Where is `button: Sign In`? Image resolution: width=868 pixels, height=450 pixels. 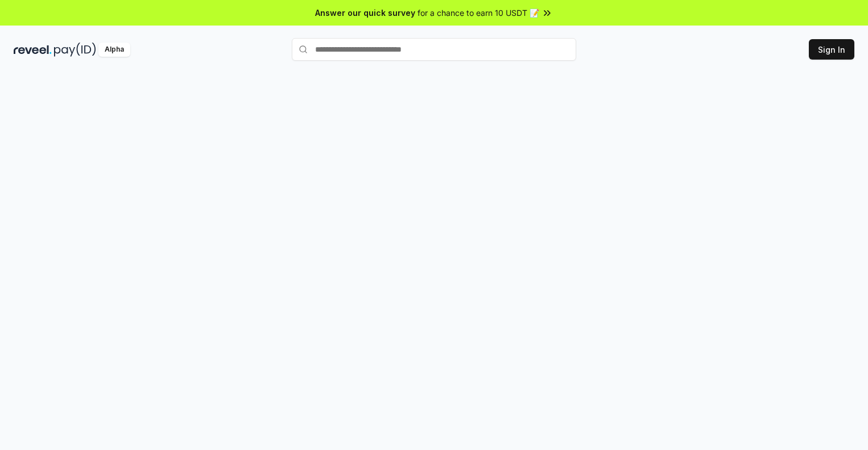 button: Sign In is located at coordinates (831, 50).